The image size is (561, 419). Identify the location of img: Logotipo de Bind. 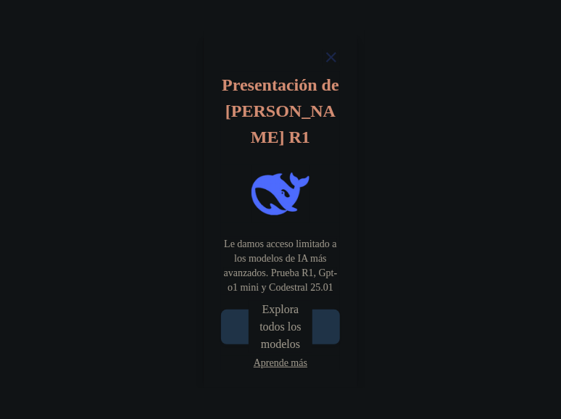
(281, 194).